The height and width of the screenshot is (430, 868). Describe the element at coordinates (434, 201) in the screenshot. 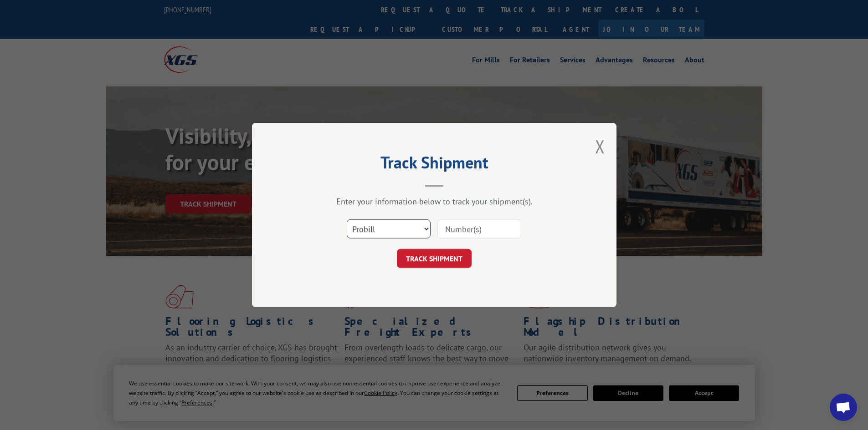

I see `div: Enter your information below to track your shipment(s).` at that location.